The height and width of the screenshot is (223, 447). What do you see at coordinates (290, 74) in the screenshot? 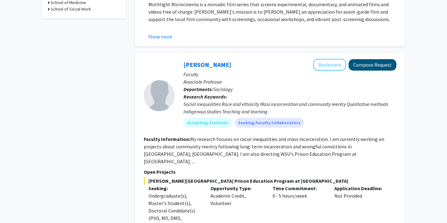
I see `p: Faculty` at bounding box center [290, 74].